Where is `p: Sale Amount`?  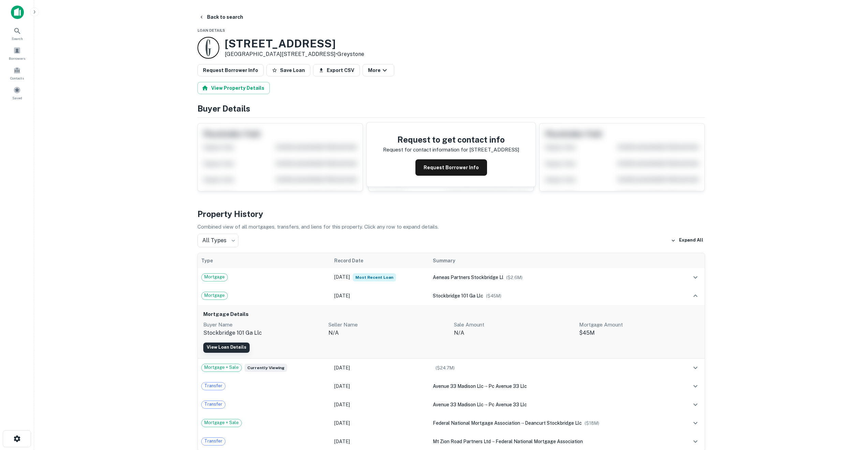 p: Sale Amount is located at coordinates (514, 325).